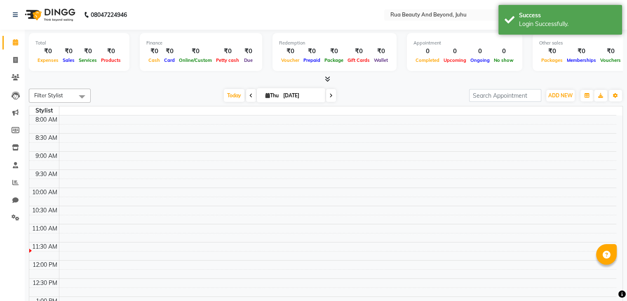  What do you see at coordinates (46, 174) in the screenshot?
I see `div: 9:30 AM` at bounding box center [46, 174].